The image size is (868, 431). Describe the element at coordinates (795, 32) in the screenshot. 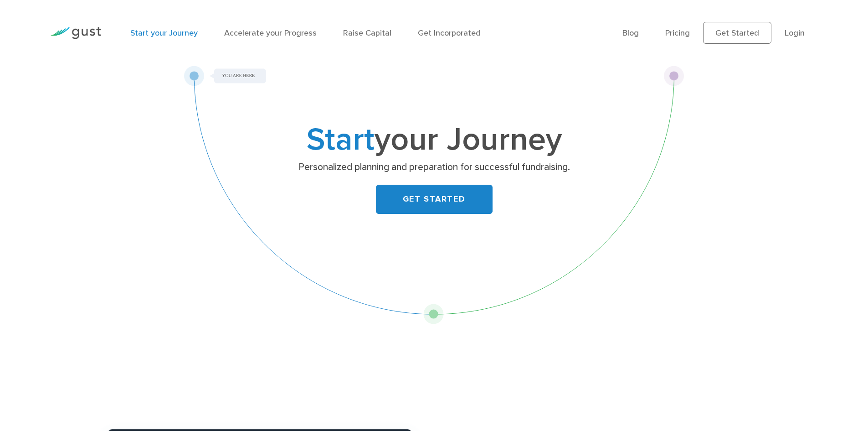

I see `a: Login` at that location.